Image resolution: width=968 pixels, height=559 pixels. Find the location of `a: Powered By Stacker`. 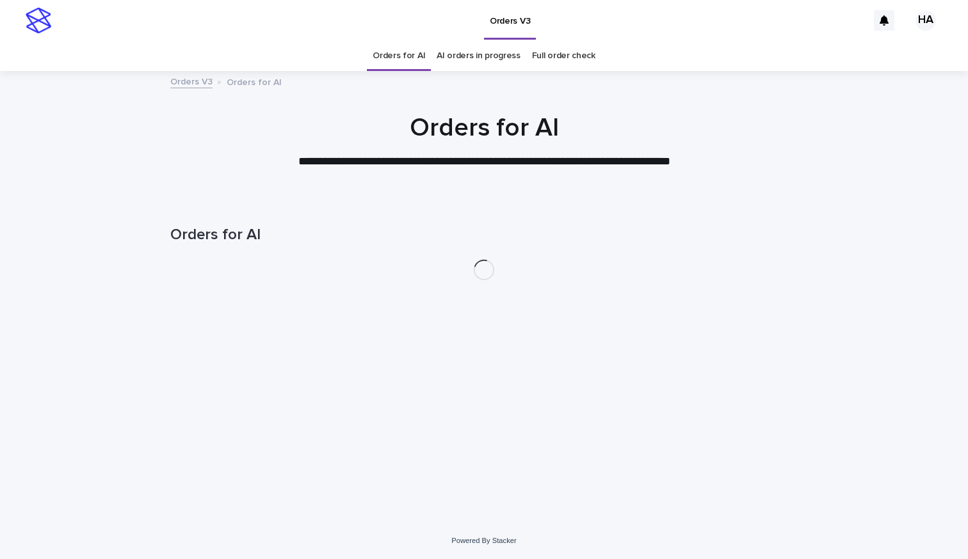

a: Powered By Stacker is located at coordinates (483, 541).